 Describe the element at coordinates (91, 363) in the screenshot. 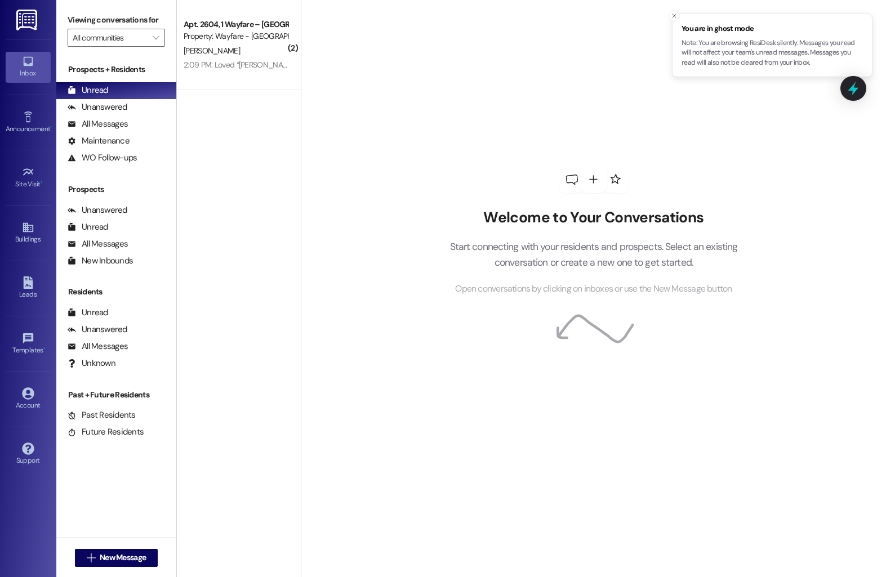

I see `div: Unknown` at that location.